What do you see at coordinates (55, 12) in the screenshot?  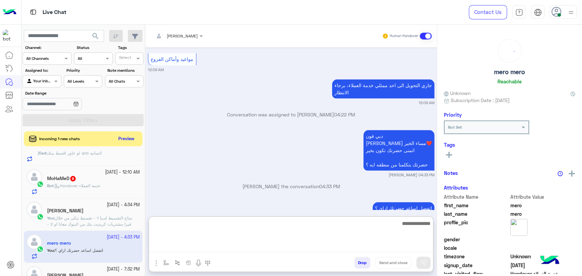 I see `p: Live Chat` at bounding box center [55, 12].